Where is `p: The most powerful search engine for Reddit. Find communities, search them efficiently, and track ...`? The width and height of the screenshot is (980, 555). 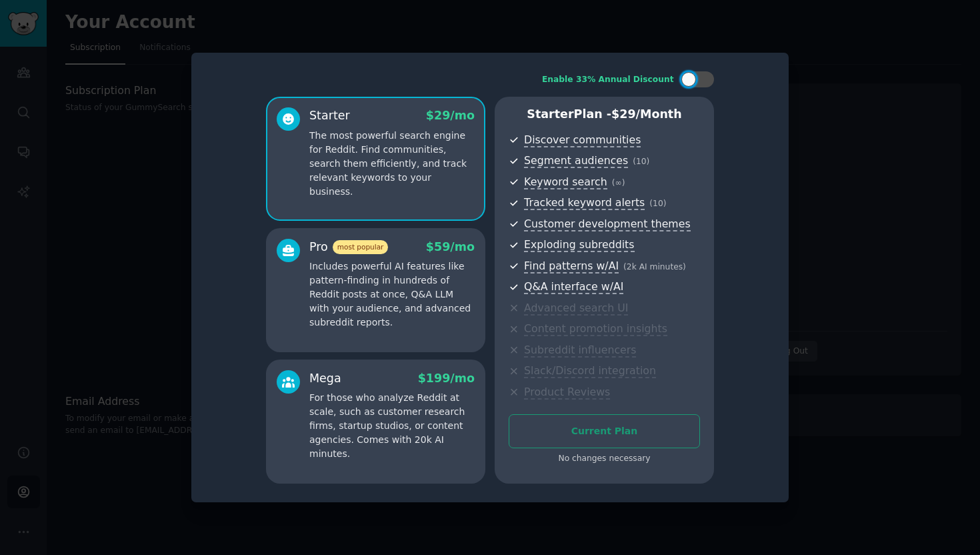
p: The most powerful search engine for Reddit. Find communities, search them efficiently, and track ... is located at coordinates (392, 164).